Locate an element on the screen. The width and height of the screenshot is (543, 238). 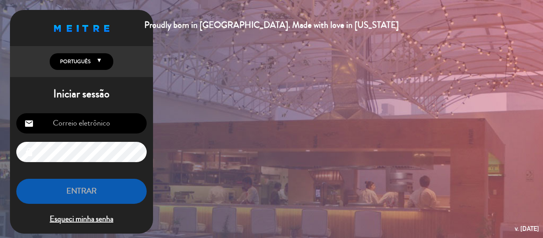
i: lock is located at coordinates (29, 152).